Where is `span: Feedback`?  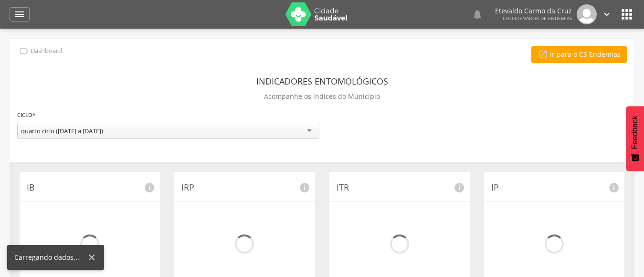
span: Feedback is located at coordinates (635, 132).